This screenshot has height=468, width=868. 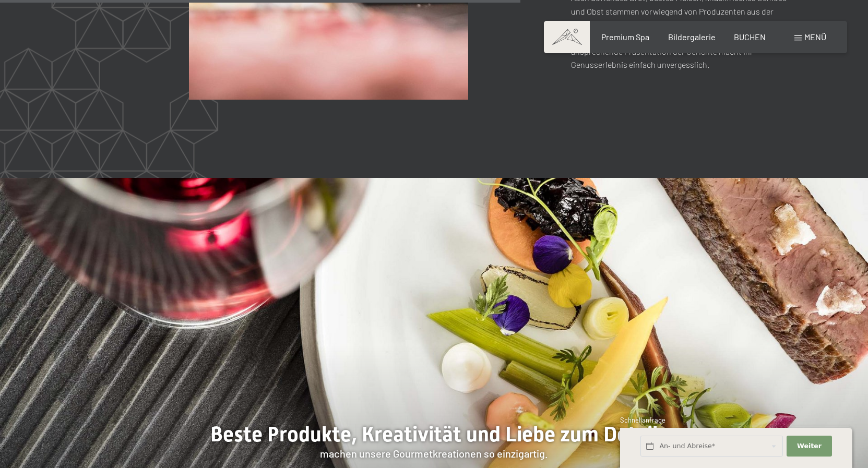 What do you see at coordinates (750, 36) in the screenshot?
I see `span: BUCHEN` at bounding box center [750, 36].